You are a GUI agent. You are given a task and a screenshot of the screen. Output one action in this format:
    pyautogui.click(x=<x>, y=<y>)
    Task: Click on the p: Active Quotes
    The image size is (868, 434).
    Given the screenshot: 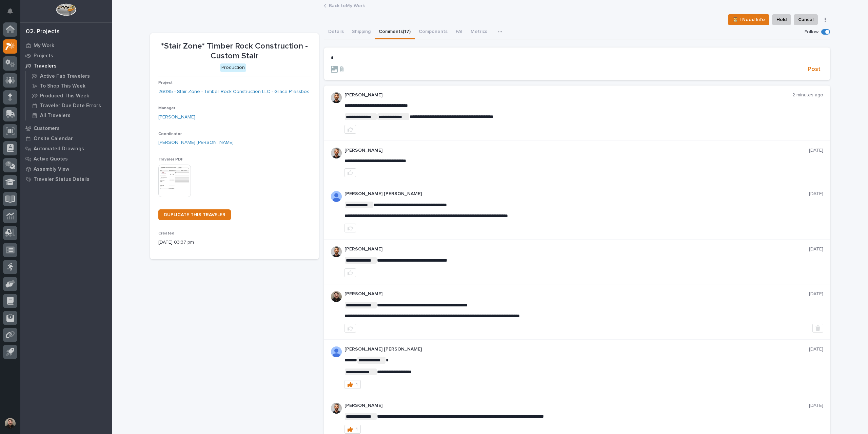 What is the action you would take?
    pyautogui.click(x=51, y=159)
    